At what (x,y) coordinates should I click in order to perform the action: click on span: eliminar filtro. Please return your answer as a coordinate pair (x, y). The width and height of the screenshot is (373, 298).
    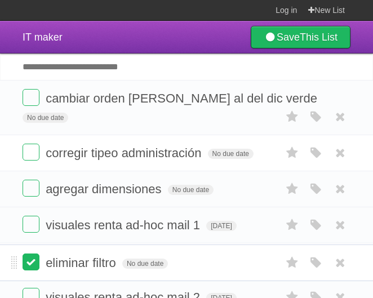
    Looking at the image, I should click on (82, 262).